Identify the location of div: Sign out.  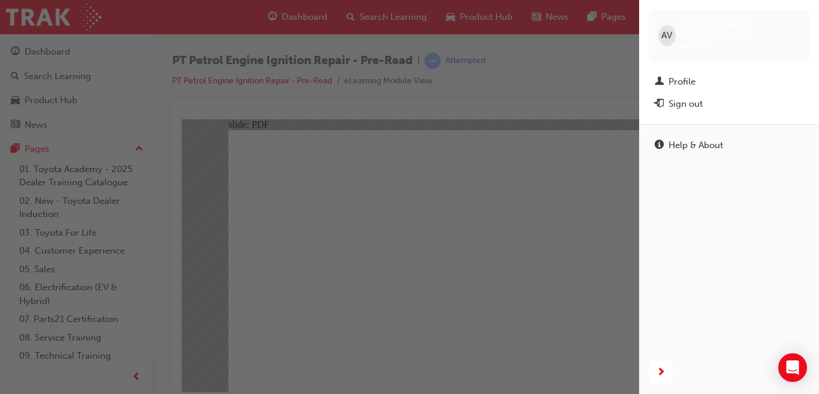
(686, 104).